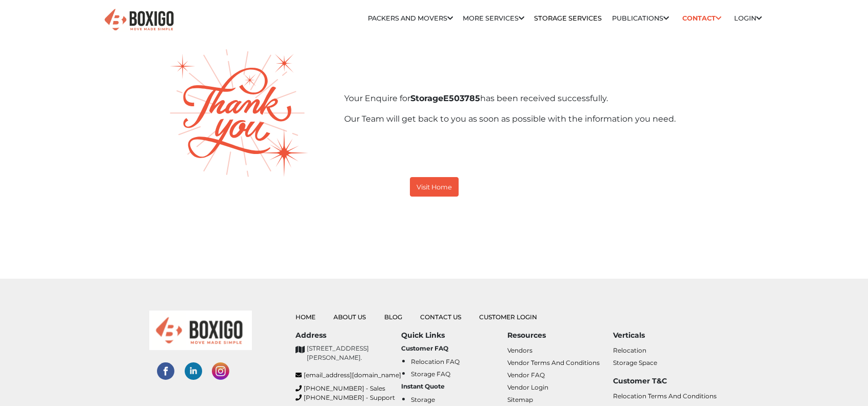  Describe the element at coordinates (441, 316) in the screenshot. I see `a: Contact Us` at that location.